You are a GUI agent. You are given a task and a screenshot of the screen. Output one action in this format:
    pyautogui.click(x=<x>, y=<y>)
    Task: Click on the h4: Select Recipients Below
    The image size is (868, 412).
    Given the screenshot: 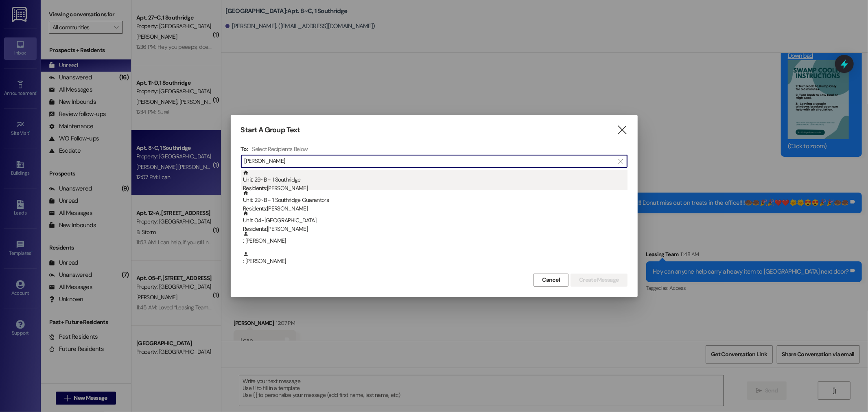 What is the action you would take?
    pyautogui.click(x=280, y=149)
    